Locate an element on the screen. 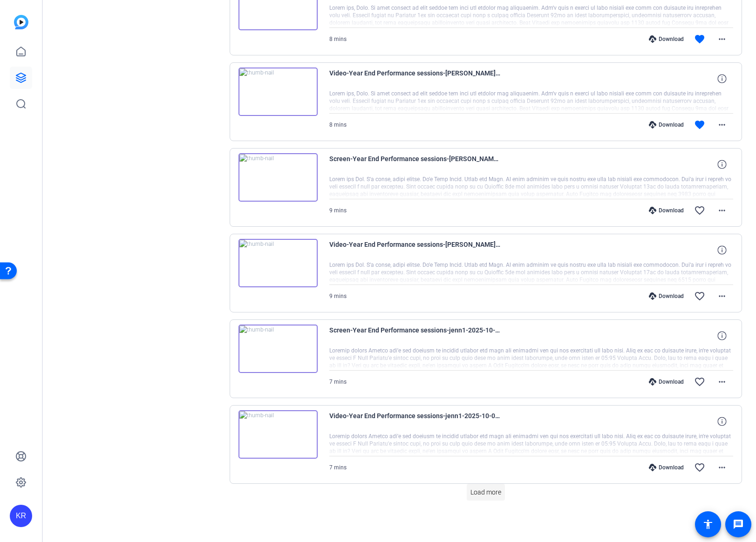 The image size is (756, 542). span: Screen-Year End Performance sessions-jenn1-2025-10-08-04-05-10-721-1 is located at coordinates (415, 336).